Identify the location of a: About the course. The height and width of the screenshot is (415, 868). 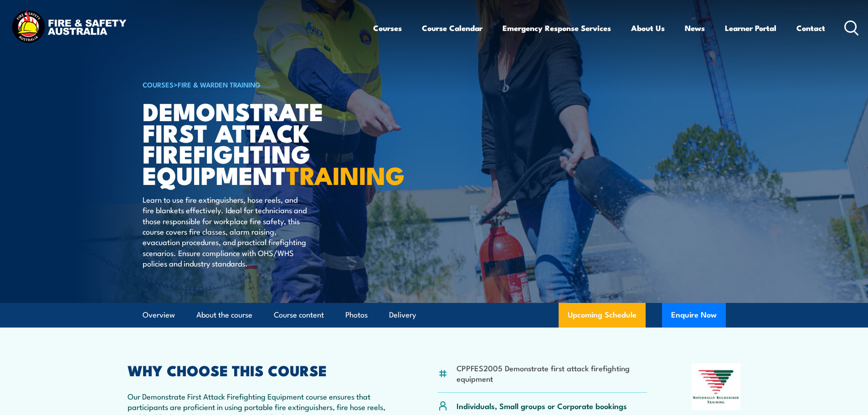
(224, 315).